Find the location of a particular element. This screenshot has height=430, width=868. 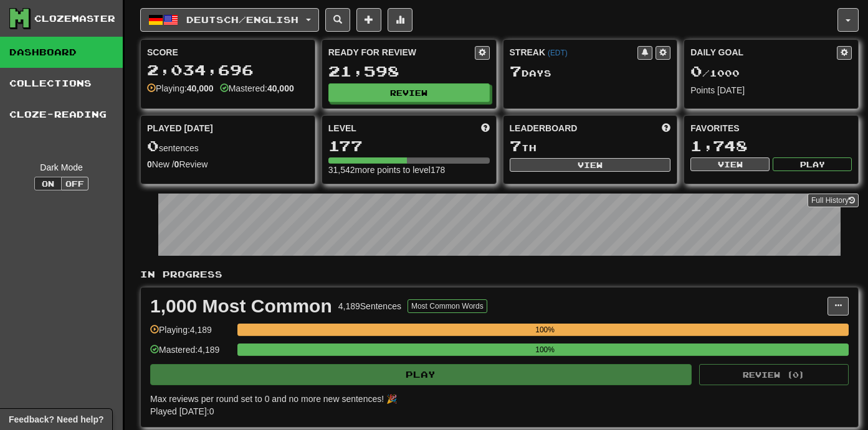

div: Max reviews per round set to 0 and no more new sentences! 🎉 is located at coordinates (495, 399).